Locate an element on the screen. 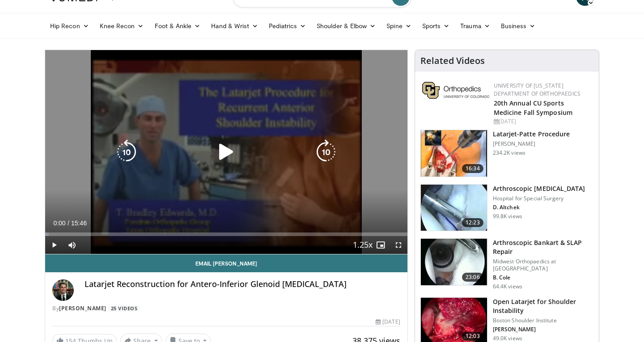  p: 49.0K views is located at coordinates (508, 339).